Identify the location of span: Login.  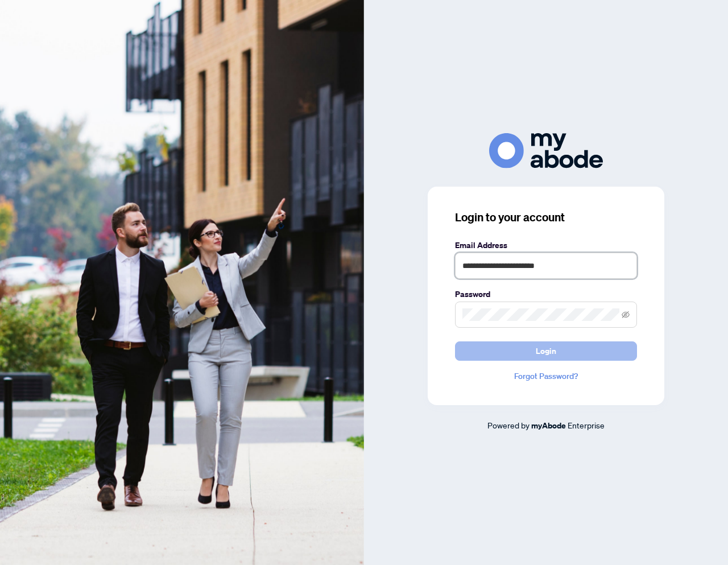
(547, 351).